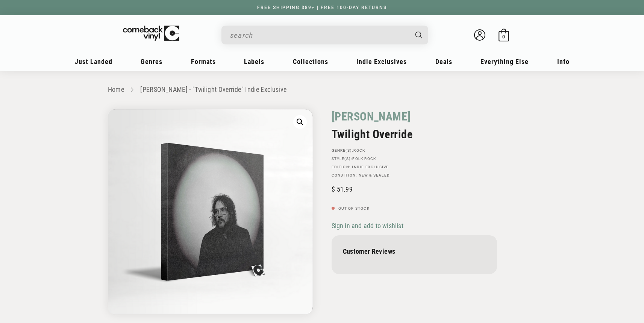  I want to click on span: Everything Else, so click(504, 61).